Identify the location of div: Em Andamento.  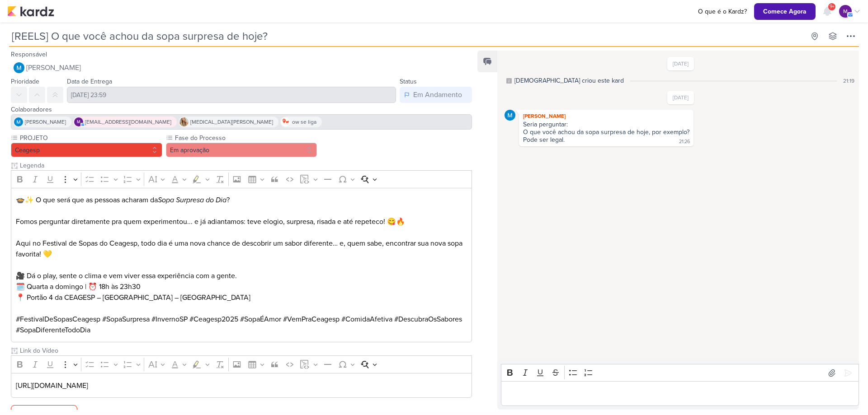
(438, 95).